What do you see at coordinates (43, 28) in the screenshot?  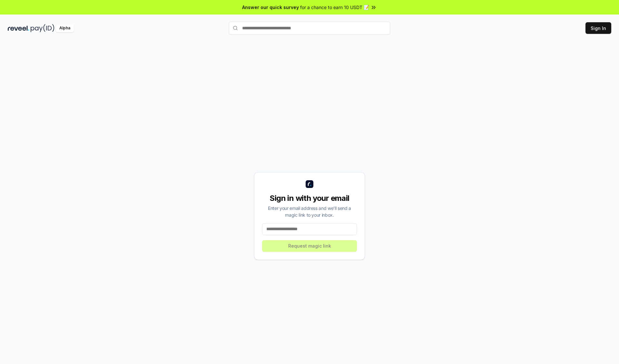 I see `img: pay_id` at bounding box center [43, 28].